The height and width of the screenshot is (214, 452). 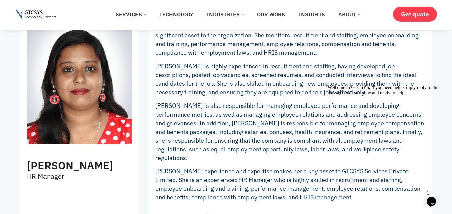 What do you see at coordinates (79, 83) in the screenshot?
I see `img: Nisha Mathew - Member of Our Team` at bounding box center [79, 83].